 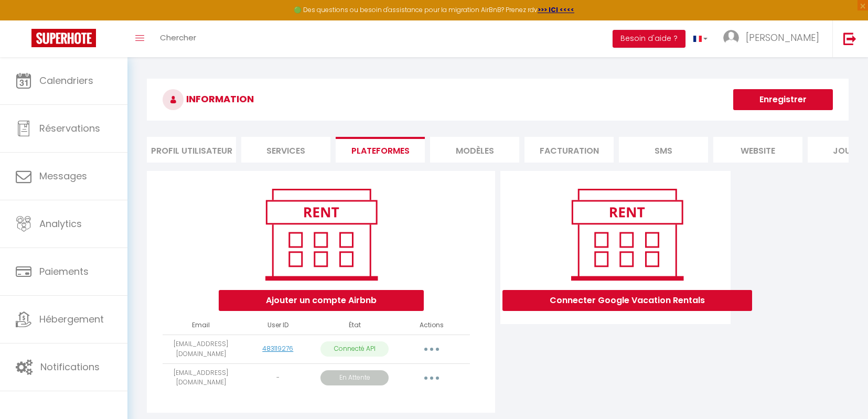 I want to click on p: En Attente, so click(x=355, y=378).